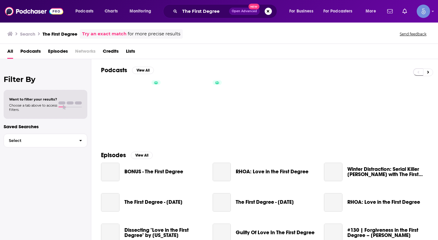 This screenshot has width=438, height=240. I want to click on h2: Filter By, so click(45, 79).